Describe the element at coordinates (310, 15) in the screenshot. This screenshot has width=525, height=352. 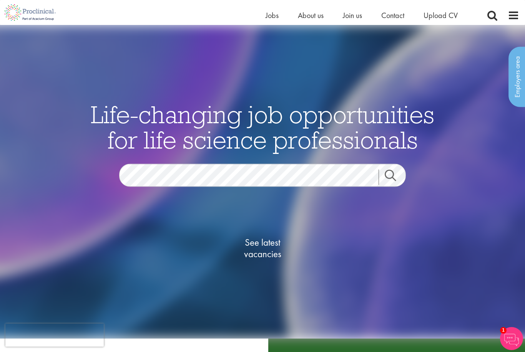
I see `a: About us` at that location.